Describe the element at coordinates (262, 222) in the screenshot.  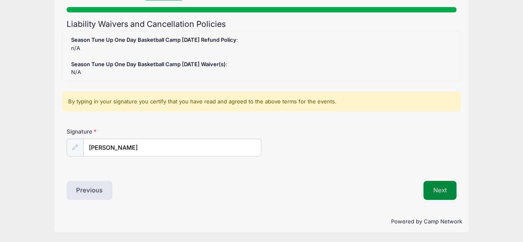
I see `p: Powered by Camp Network` at that location.